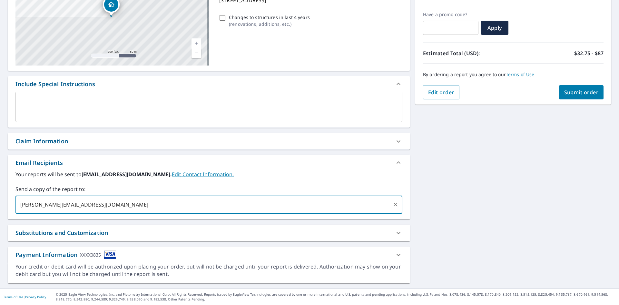  I want to click on div: XXXX0835, so click(90, 254).